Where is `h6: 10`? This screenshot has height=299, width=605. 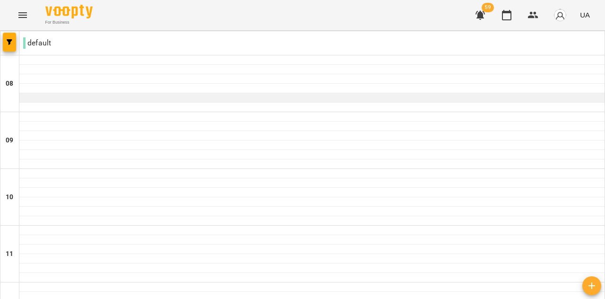 h6: 10 is located at coordinates (9, 197).